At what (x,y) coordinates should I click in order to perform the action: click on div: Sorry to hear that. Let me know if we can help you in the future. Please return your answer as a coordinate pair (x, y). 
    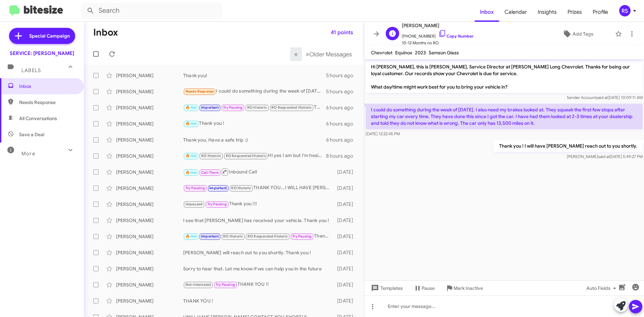
    Looking at the image, I should click on (258, 269).